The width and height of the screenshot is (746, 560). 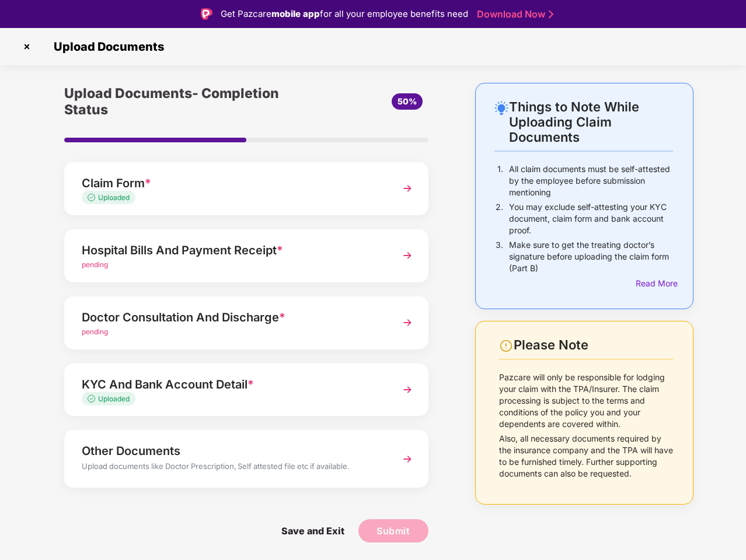 What do you see at coordinates (232, 468) in the screenshot?
I see `div: Upload documents like Doctor Prescription, Self attested file etc if available.` at bounding box center [232, 468].